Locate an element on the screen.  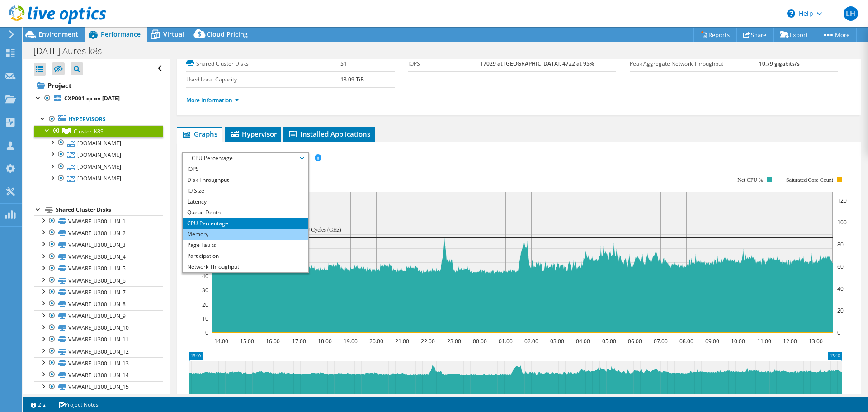
a: Export is located at coordinates (794, 34).